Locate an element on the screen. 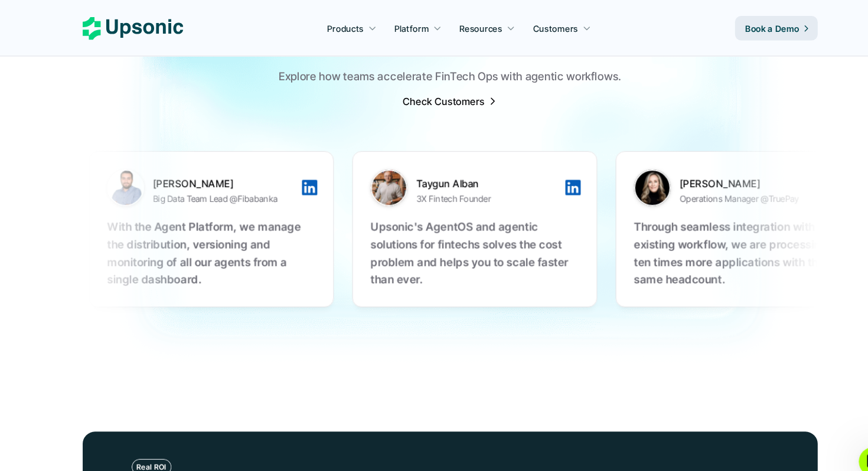 The width and height of the screenshot is (868, 471). p: Products is located at coordinates (333, 27).